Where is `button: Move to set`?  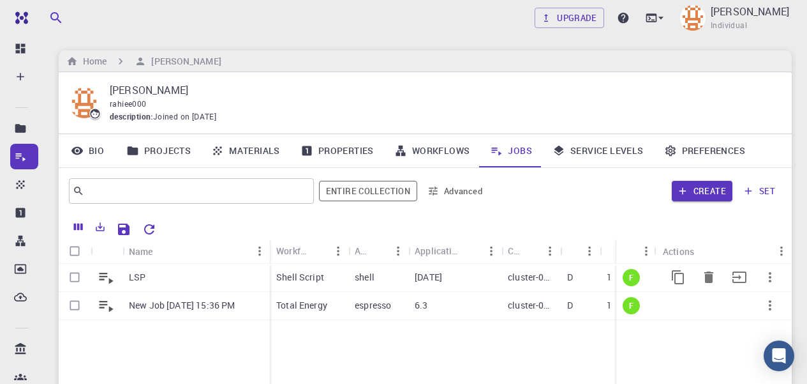 button: Move to set is located at coordinates (740, 277).